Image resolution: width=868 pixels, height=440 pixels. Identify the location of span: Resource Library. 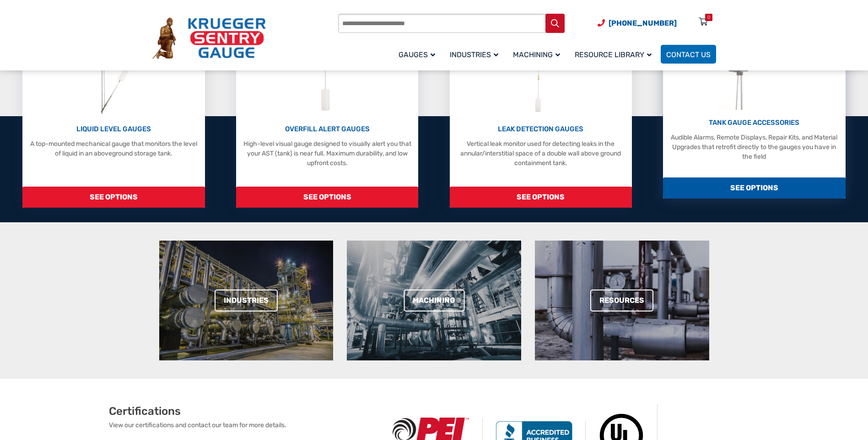
(613, 55).